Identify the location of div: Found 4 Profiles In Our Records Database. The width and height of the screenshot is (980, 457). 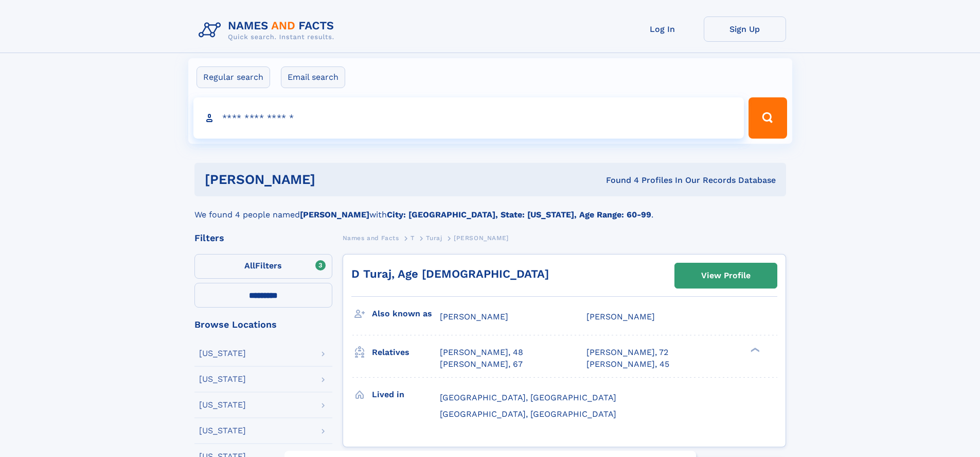
(618, 180).